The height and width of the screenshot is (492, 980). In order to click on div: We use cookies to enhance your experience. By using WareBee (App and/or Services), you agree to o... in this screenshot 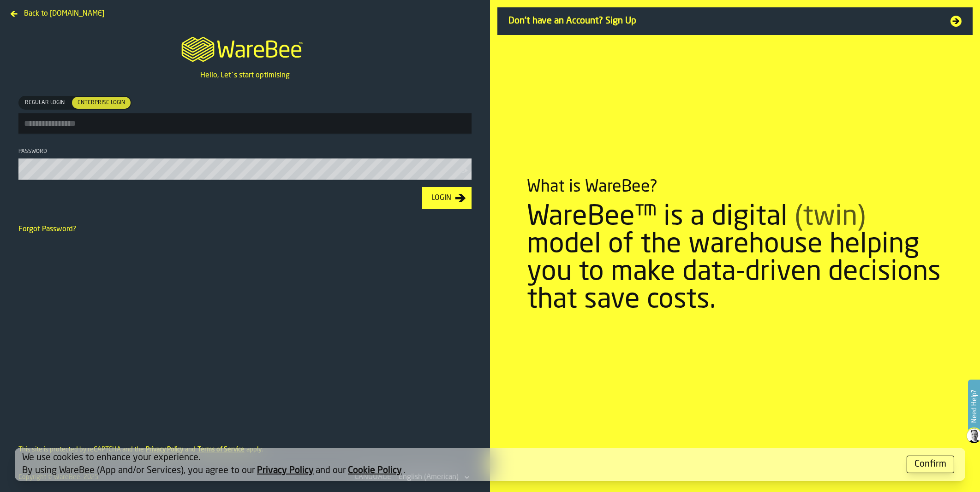, I will do `click(461, 465)`.